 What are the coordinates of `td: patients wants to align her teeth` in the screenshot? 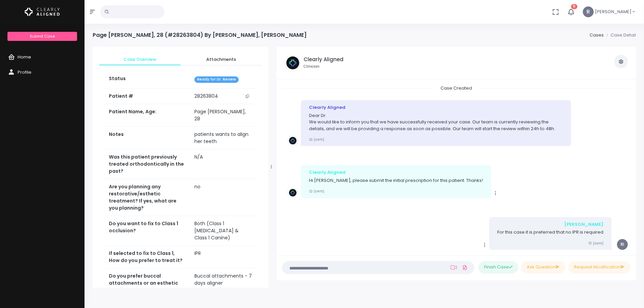 It's located at (223, 138).